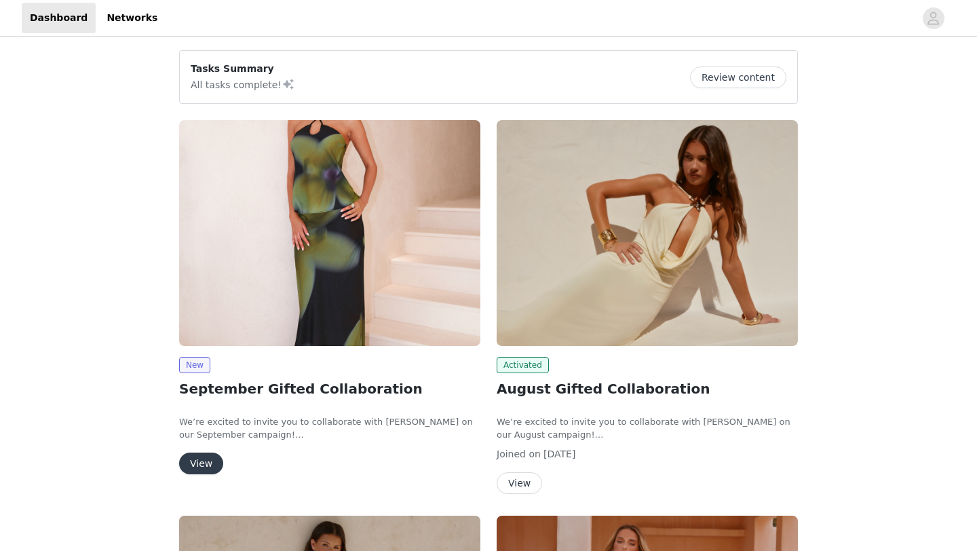 Image resolution: width=977 pixels, height=551 pixels. What do you see at coordinates (132, 18) in the screenshot?
I see `a: Networks` at bounding box center [132, 18].